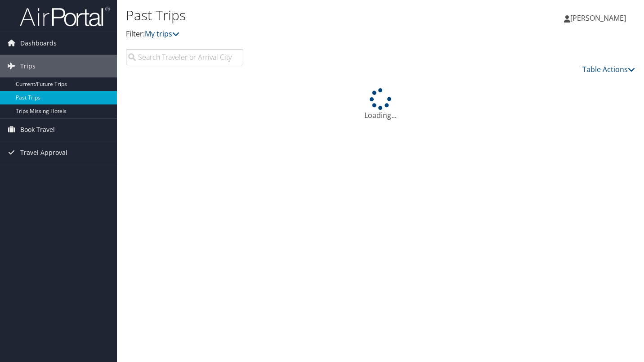  What do you see at coordinates (296, 15) in the screenshot?
I see `h1: Past Trips` at bounding box center [296, 15].